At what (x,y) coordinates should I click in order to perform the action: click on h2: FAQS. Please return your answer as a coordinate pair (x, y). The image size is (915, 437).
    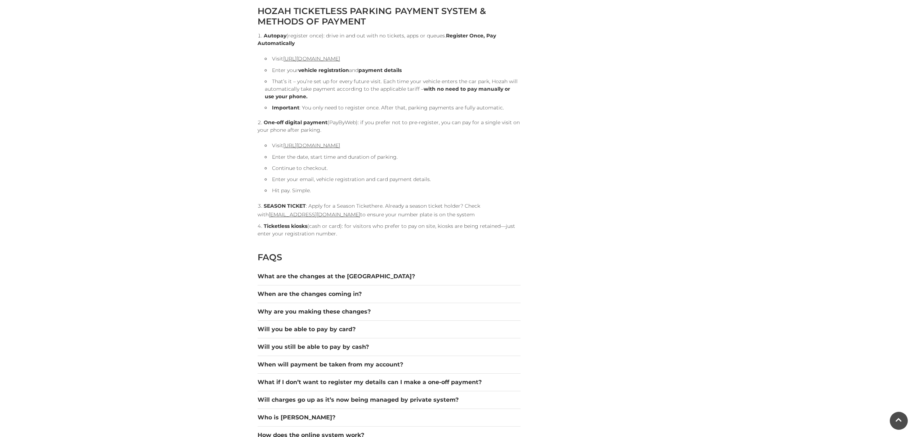
    Looking at the image, I should click on (389, 257).